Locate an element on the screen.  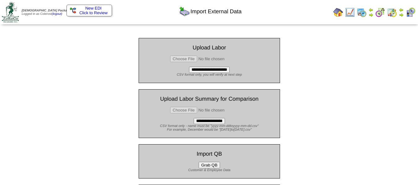
div: Upload Labor Summary for Comparison is located at coordinates (209, 99).